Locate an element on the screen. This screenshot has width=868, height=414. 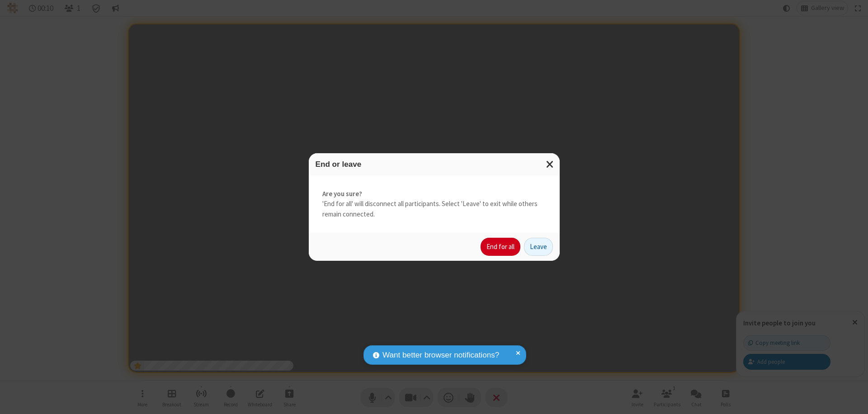
h3: End or leave is located at coordinates (434, 164).